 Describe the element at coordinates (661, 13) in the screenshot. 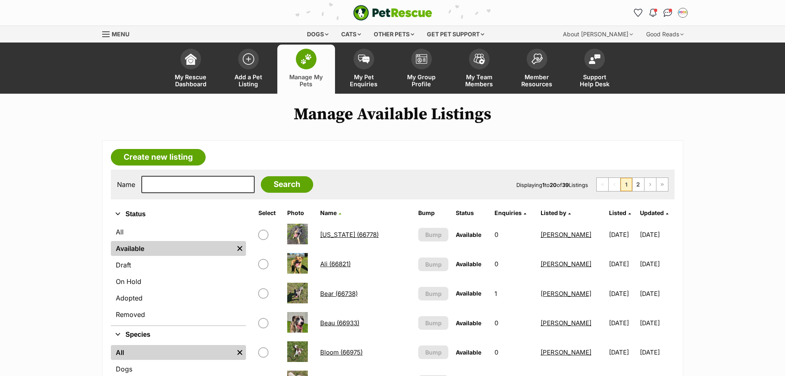

I see `ul: Account quick links` at that location.